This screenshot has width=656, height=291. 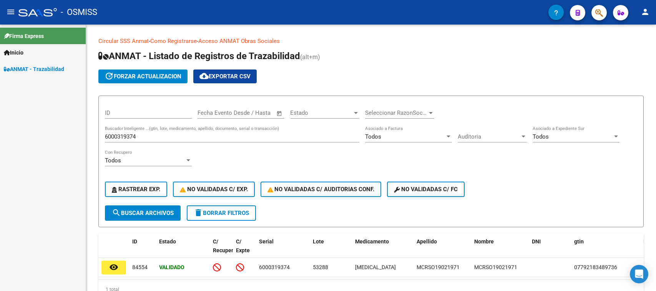 I want to click on span: Lote, so click(x=318, y=242).